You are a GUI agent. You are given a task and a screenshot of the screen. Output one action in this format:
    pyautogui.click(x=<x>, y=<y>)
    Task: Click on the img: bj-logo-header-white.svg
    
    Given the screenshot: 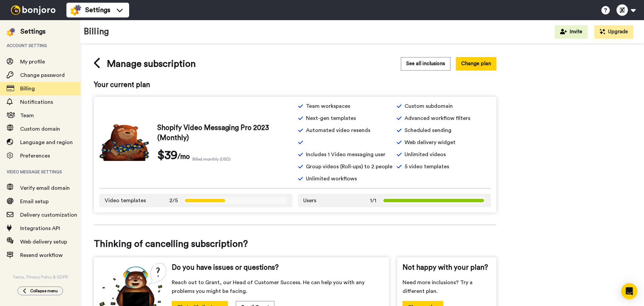 What is the action you would take?
    pyautogui.click(x=33, y=10)
    